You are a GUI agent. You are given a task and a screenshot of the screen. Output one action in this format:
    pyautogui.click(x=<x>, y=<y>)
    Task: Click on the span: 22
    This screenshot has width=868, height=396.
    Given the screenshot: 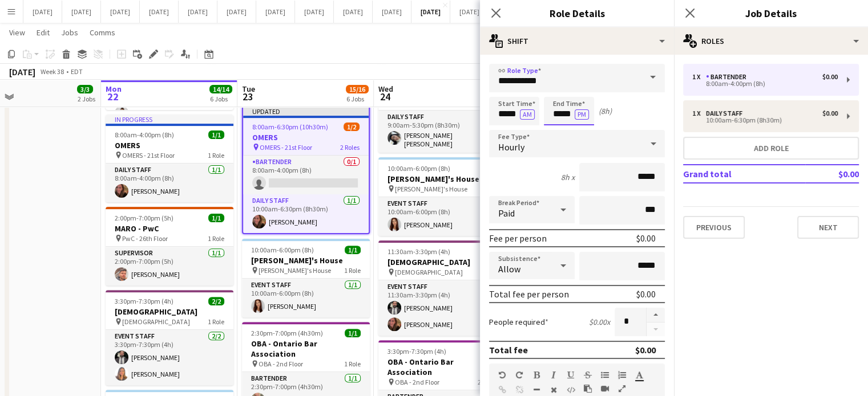 What is the action you would take?
    pyautogui.click(x=112, y=96)
    